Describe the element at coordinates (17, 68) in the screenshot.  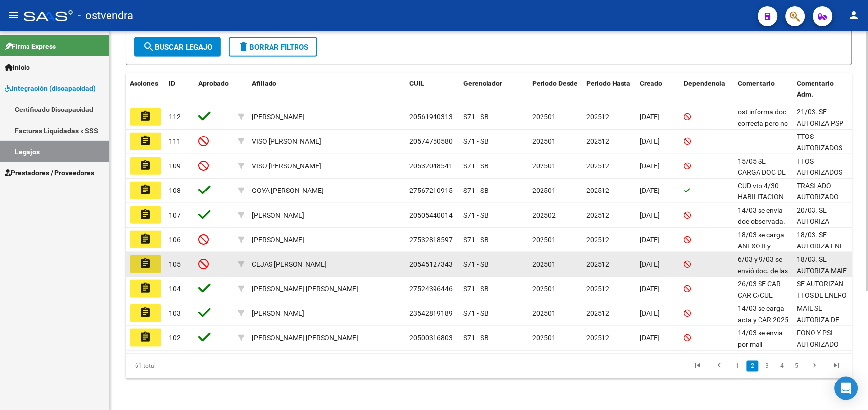
I see `span: Inicio` at that location.